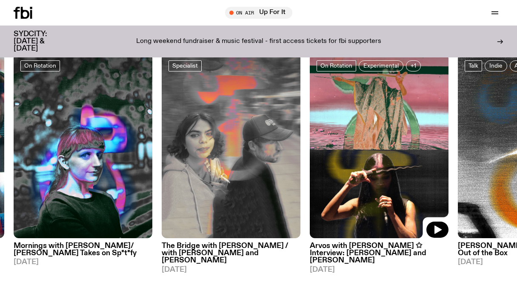 Image resolution: width=517 pixels, height=282 pixels. What do you see at coordinates (259, 42) in the screenshot?
I see `p: Long weekend fundraiser & music festival - first access tickets for fbi supporters` at bounding box center [259, 42].